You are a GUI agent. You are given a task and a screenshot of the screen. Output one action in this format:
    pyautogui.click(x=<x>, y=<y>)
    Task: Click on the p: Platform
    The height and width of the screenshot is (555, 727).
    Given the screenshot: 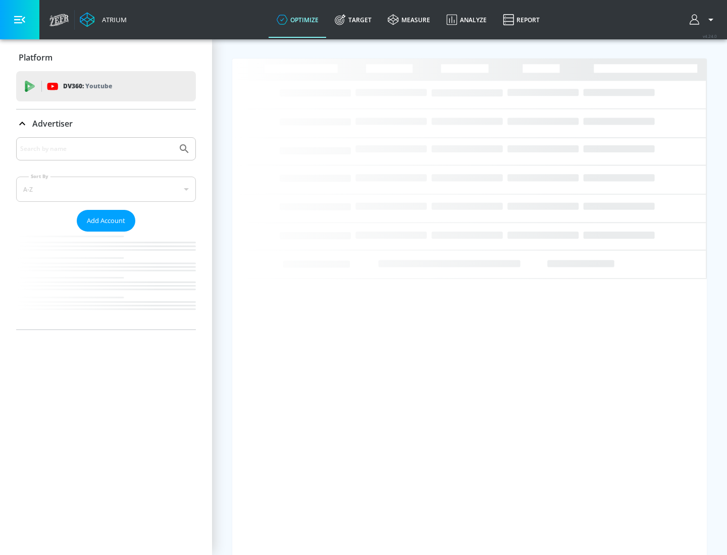 What is the action you would take?
    pyautogui.click(x=35, y=58)
    